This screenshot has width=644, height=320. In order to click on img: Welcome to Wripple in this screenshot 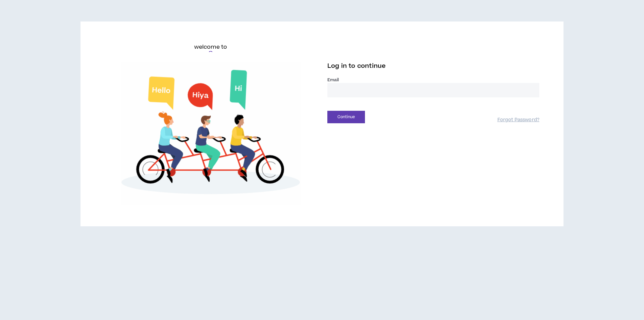, I will do `click(211, 134)`.